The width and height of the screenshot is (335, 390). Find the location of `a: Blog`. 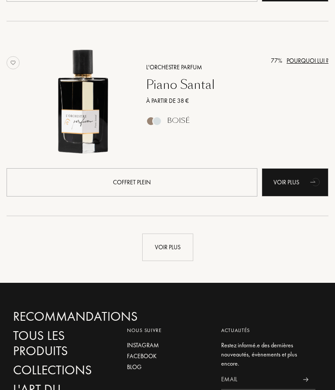

a: Blog is located at coordinates (168, 367).